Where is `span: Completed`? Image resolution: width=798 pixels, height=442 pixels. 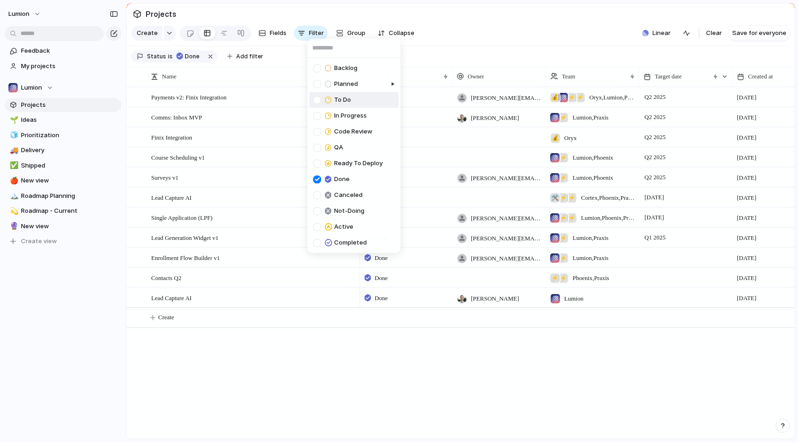
span: Completed is located at coordinates (350, 243).